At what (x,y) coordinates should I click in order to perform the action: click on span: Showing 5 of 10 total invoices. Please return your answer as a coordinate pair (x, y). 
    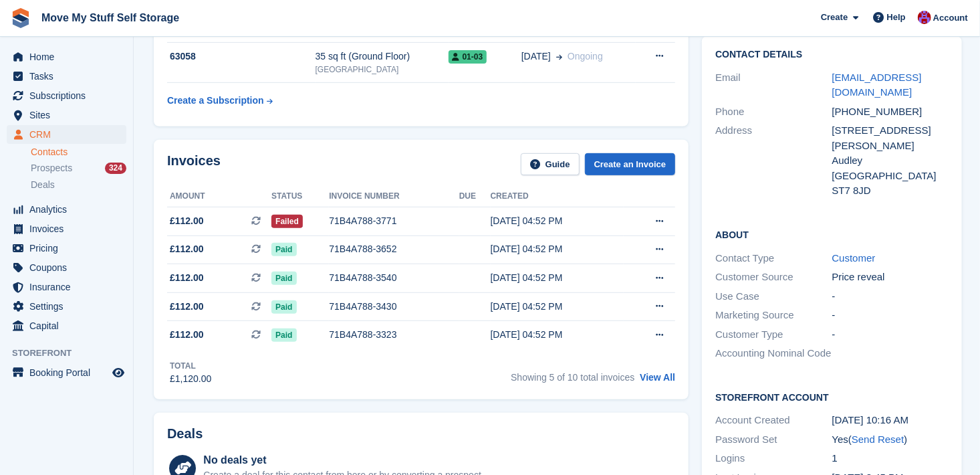
    Looking at the image, I should click on (572, 377).